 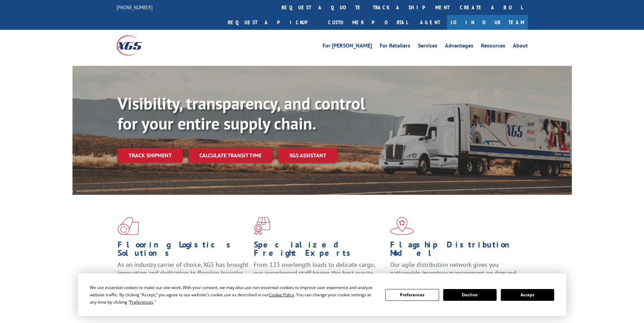 What do you see at coordinates (273, 22) in the screenshot?
I see `a: Request a pickup` at bounding box center [273, 22].